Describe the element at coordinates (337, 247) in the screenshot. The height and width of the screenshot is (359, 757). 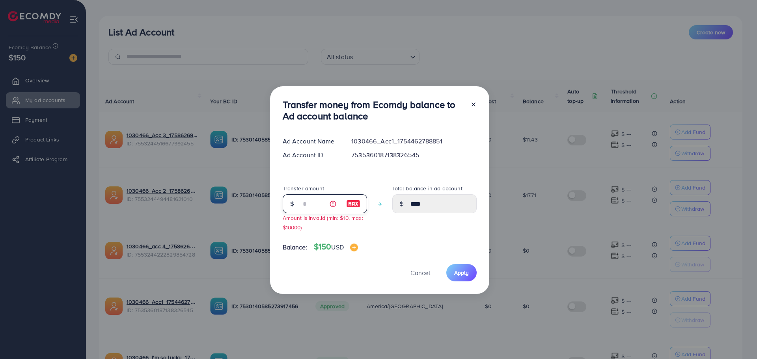
I see `span: USD` at that location.